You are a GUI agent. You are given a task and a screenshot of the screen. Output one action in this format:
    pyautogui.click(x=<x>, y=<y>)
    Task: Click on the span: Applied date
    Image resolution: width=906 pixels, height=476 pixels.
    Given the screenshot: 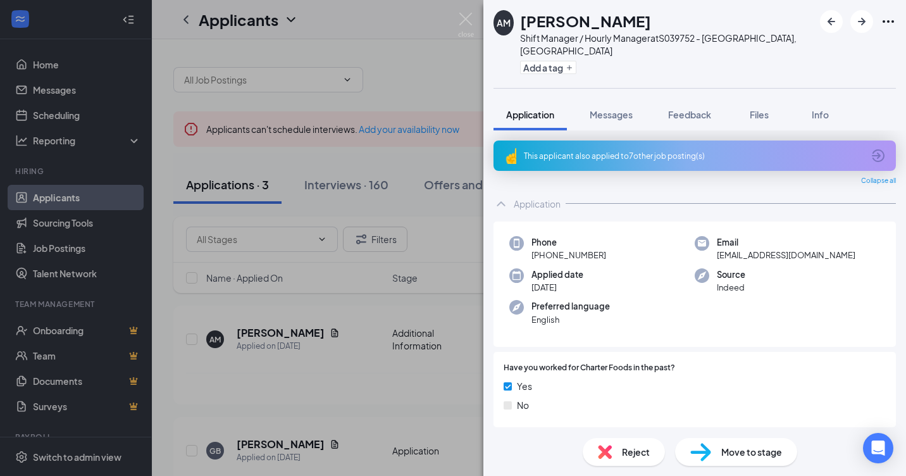 What is the action you would take?
    pyautogui.click(x=557, y=274)
    